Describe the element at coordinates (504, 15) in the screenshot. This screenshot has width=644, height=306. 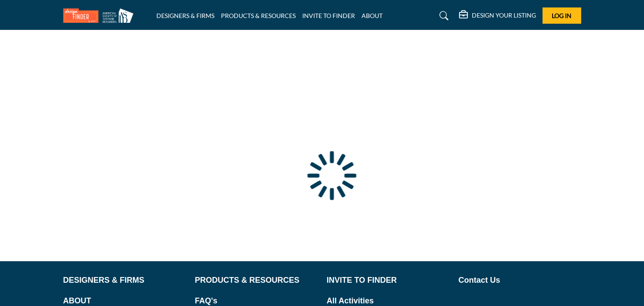
I see `h5: DESIGN YOUR LISTING` at that location.